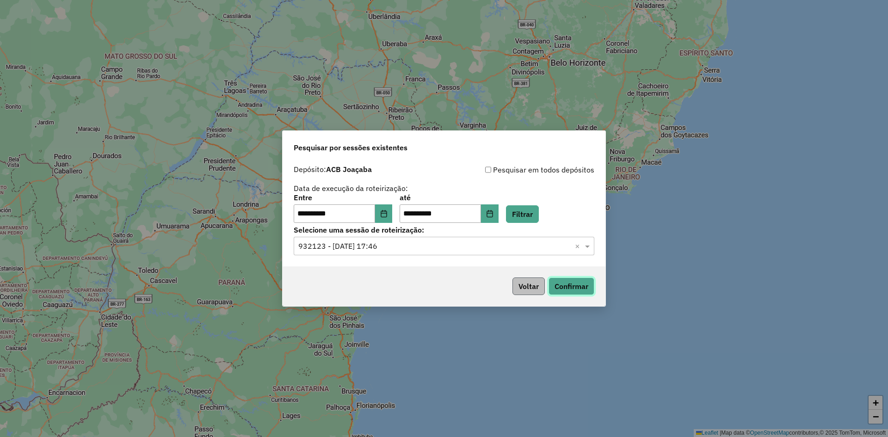 The image size is (888, 437). What do you see at coordinates (519, 170) in the screenshot?
I see `div: Pesquisar em todos depósitos` at bounding box center [519, 170].